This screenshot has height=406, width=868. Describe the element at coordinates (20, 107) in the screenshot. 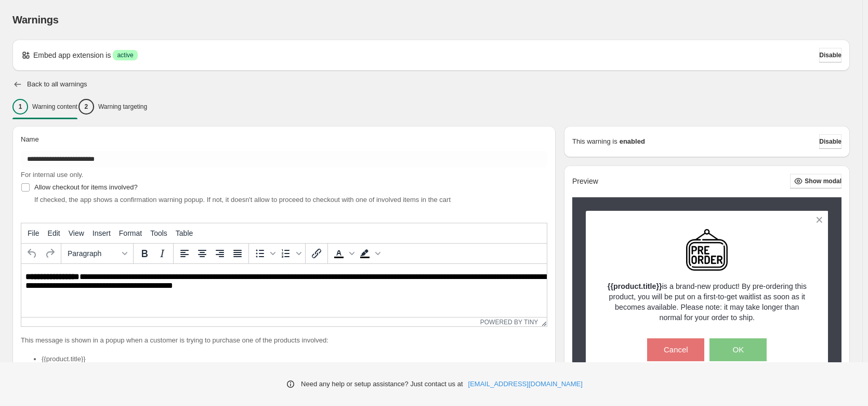

I see `div: 1` at that location.